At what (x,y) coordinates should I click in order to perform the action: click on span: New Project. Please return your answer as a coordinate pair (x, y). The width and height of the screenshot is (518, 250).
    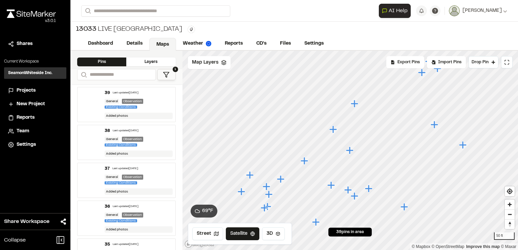
    Looking at the image, I should click on (31, 104).